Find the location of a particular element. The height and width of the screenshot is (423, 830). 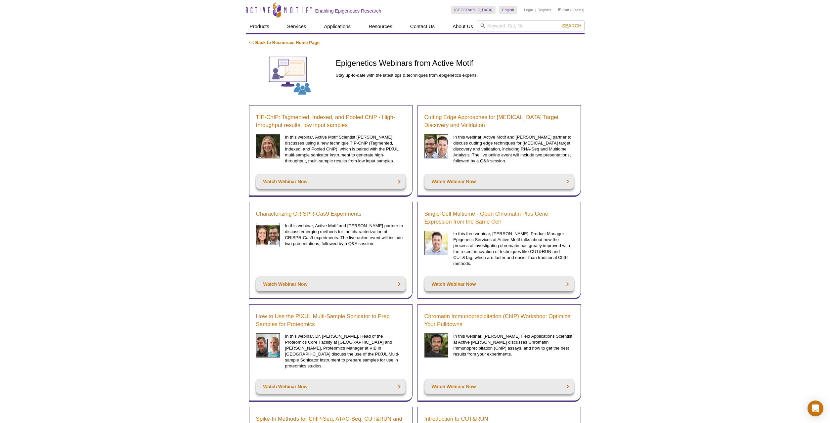

a: Chromatin Immunoprecipitation (ChIP) Workshop: Optimize Your Pulldowns is located at coordinates (499, 321).